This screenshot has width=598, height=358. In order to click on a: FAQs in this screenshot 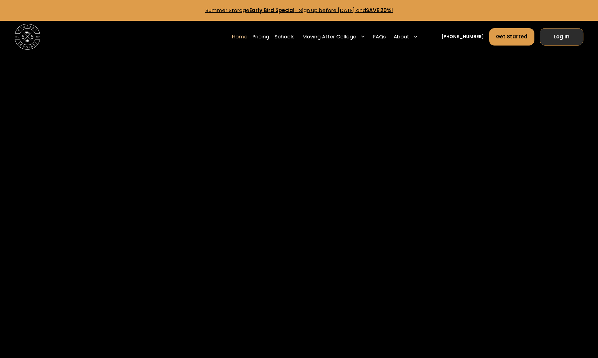, I will do `click(379, 37)`.